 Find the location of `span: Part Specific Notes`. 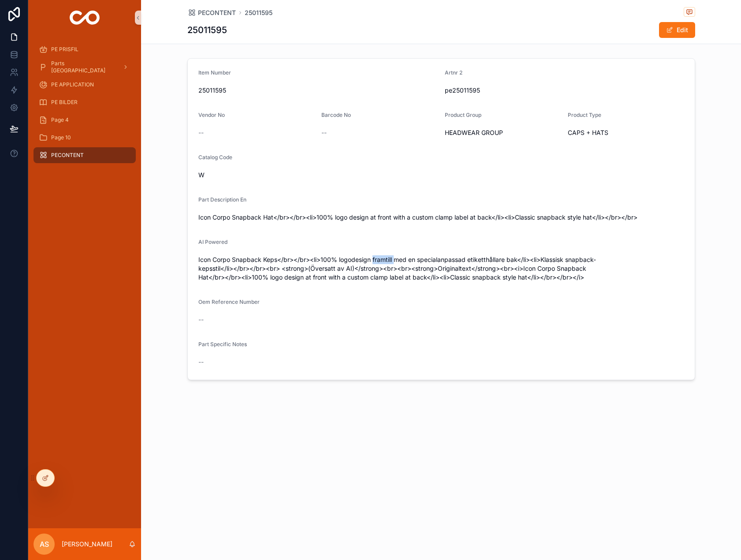

span: Part Specific Notes is located at coordinates (222, 344).